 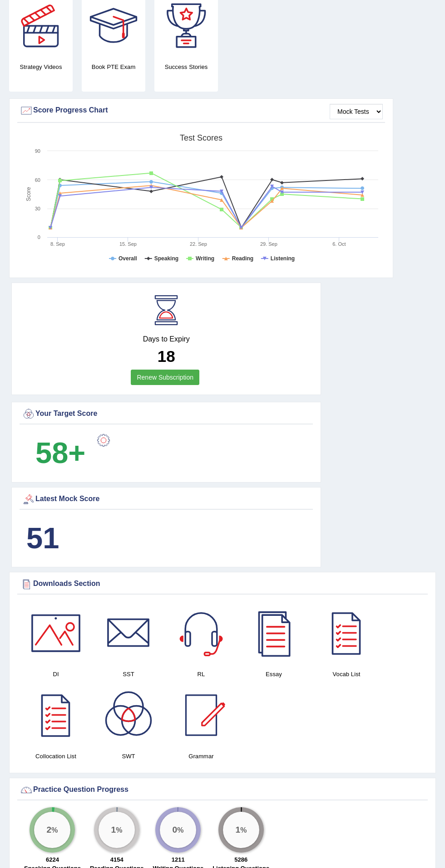 What do you see at coordinates (42, 538) in the screenshot?
I see `b: 51` at bounding box center [42, 538].